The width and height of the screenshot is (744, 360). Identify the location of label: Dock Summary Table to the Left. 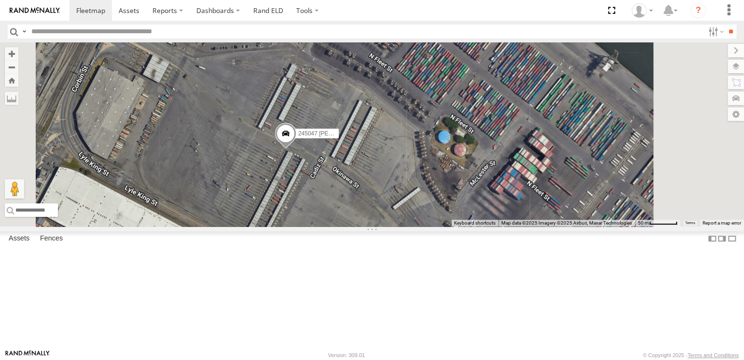
(712, 238).